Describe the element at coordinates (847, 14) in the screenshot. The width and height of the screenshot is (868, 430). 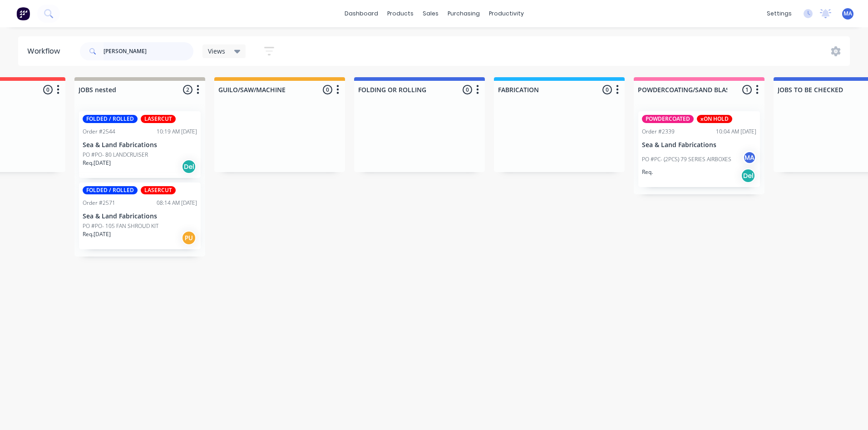
I see `span: MA` at that location.